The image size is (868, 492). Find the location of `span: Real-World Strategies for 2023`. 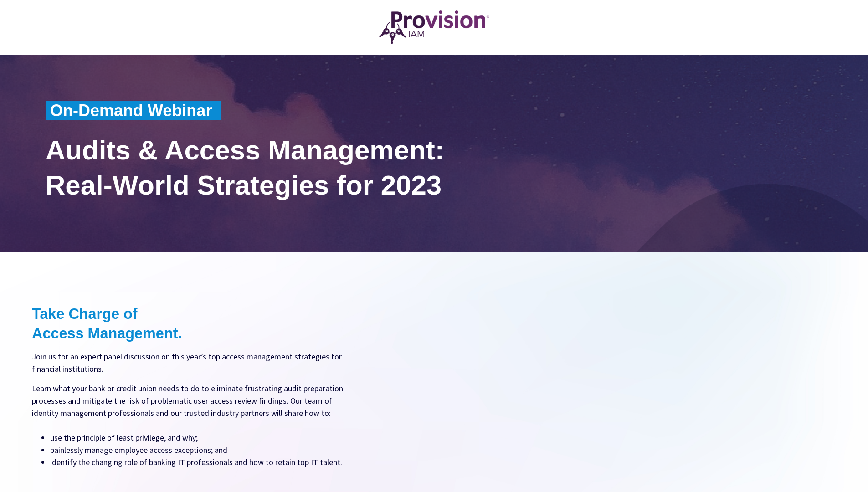

span: Real-World Strategies for 2023 is located at coordinates (243, 186).